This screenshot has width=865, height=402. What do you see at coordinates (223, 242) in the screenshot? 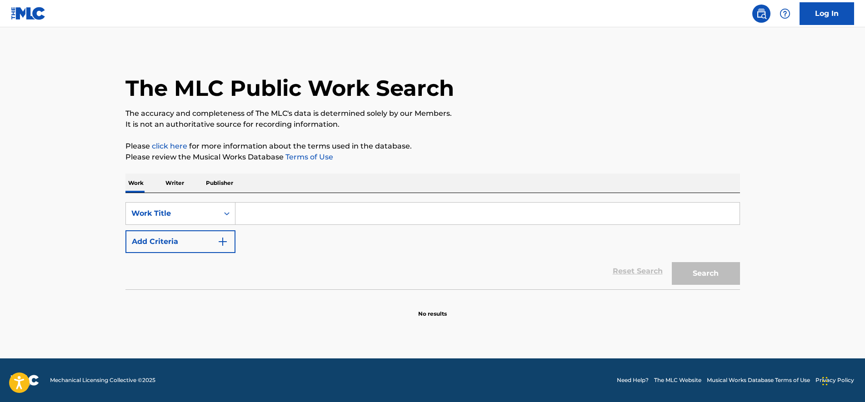
I see `img: 9d2ae6d4665cec9f34b9.svg` at bounding box center [223, 242].